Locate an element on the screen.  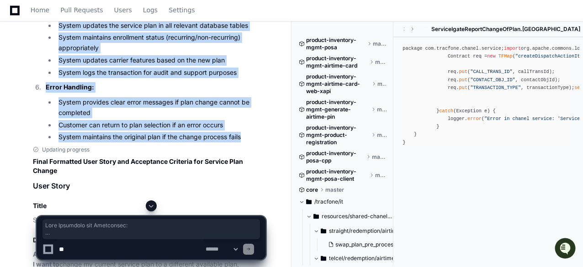
span: Users is located at coordinates (123, 10).